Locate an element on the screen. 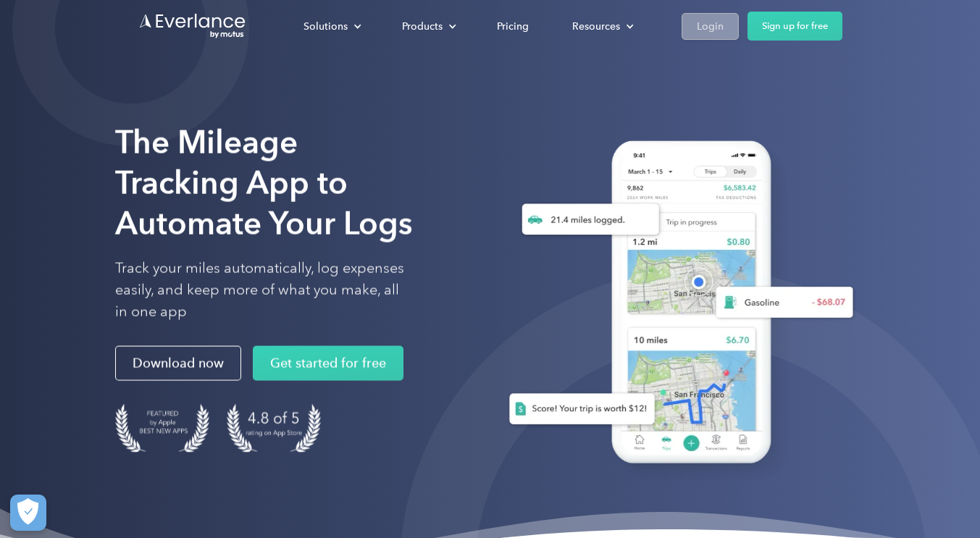 The height and width of the screenshot is (538, 980). p: Track your miles automatically, log expenses easily, and keep more of what you make, all in one app is located at coordinates (260, 291).